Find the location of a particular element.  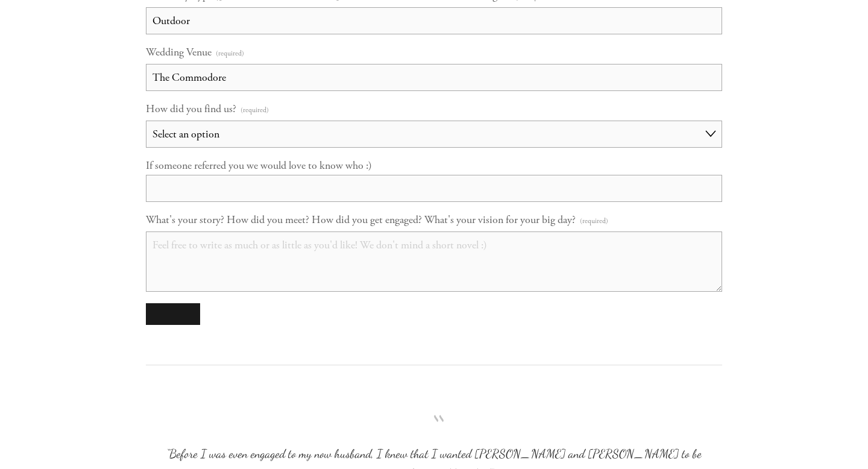

select: How did you find us? is located at coordinates (434, 134).